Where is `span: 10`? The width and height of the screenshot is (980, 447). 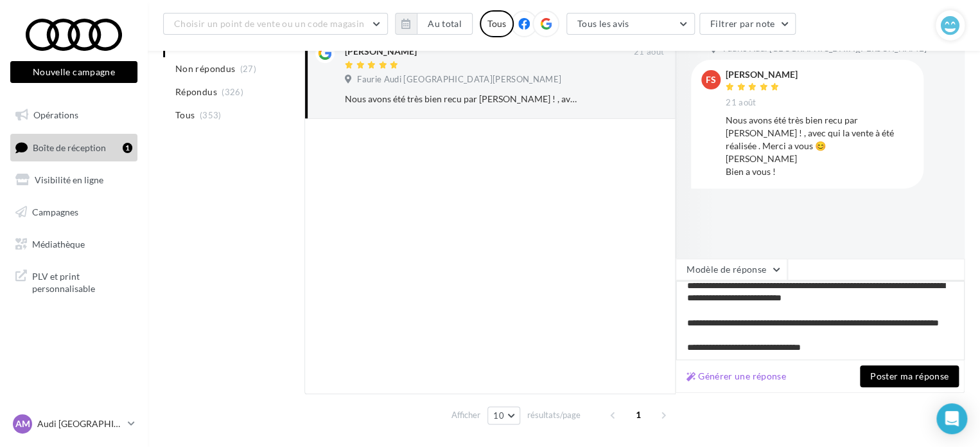
span: 10 is located at coordinates (498, 415).